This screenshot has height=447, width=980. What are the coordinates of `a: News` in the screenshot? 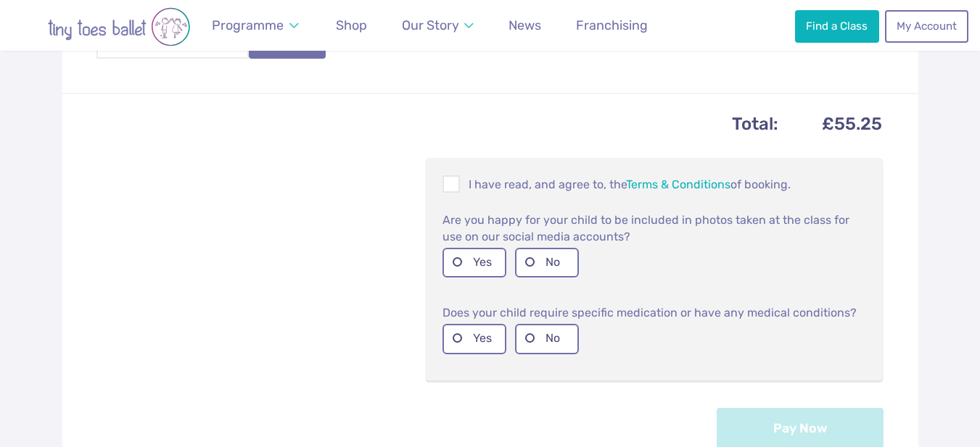 It's located at (525, 25).